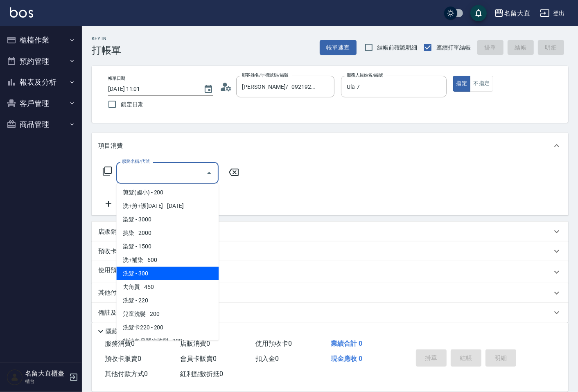  I want to click on p: 使用預收卡, so click(113, 272).